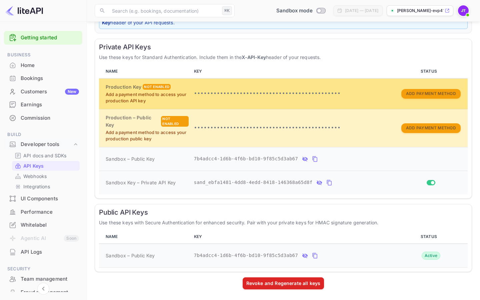 This screenshot has height=300, width=480. I want to click on h6: Private API Keys, so click(284, 47).